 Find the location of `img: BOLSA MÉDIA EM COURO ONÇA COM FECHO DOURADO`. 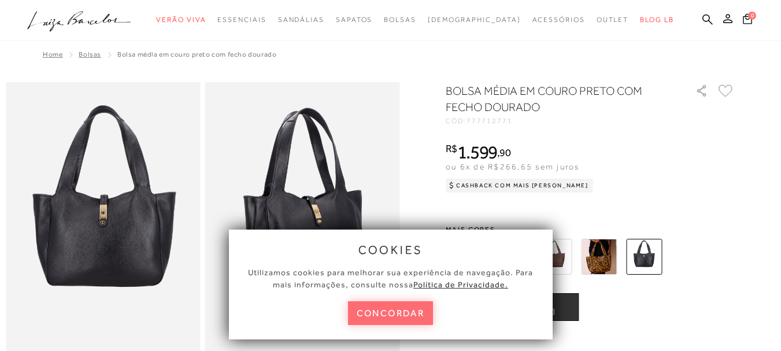

img: BOLSA MÉDIA EM COURO ONÇA COM FECHO DOURADO is located at coordinates (599, 257).